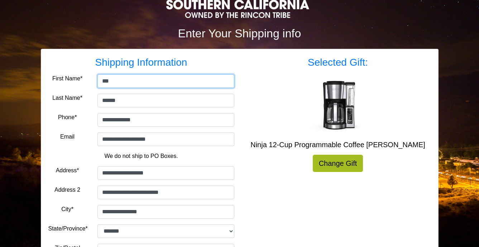 This screenshot has height=247, width=479. I want to click on label: Last Name*, so click(67, 98).